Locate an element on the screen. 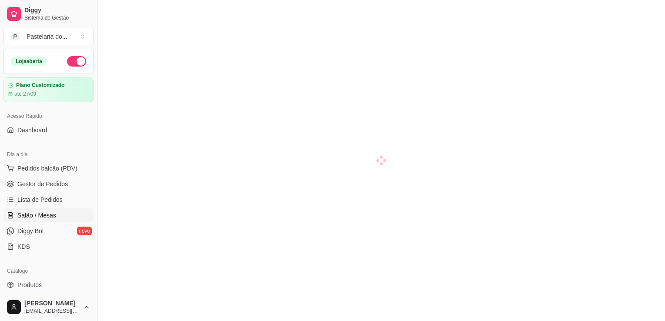 The height and width of the screenshot is (321, 665). span: Diggy Bot is located at coordinates (30, 231).